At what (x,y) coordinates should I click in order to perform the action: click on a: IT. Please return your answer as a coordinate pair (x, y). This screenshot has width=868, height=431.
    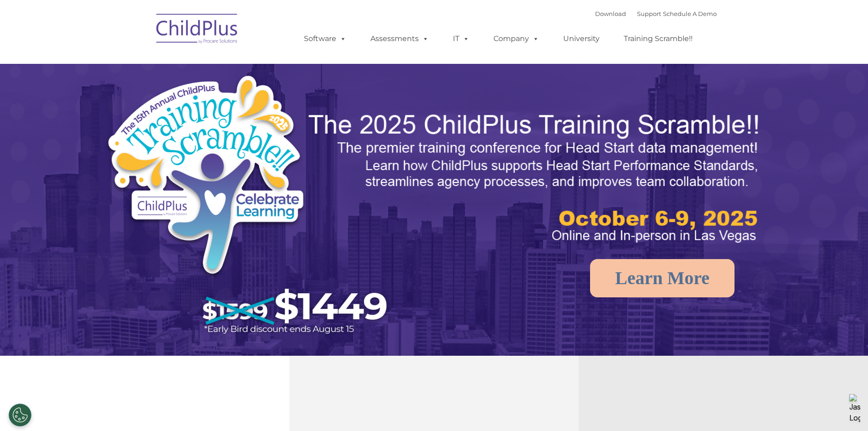
    Looking at the image, I should click on (461, 39).